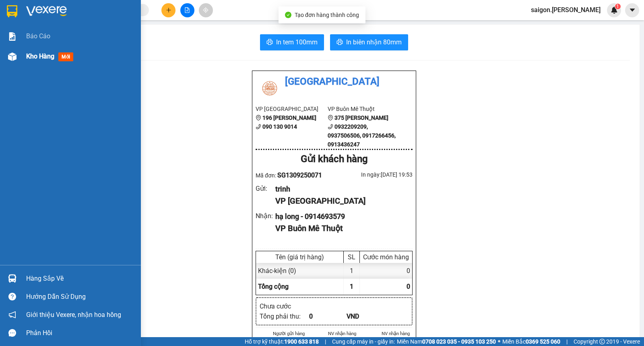 The height and width of the screenshot is (346, 644). What do you see at coordinates (446, 341) in the screenshot?
I see `span: Miền Nam` at bounding box center [446, 341].